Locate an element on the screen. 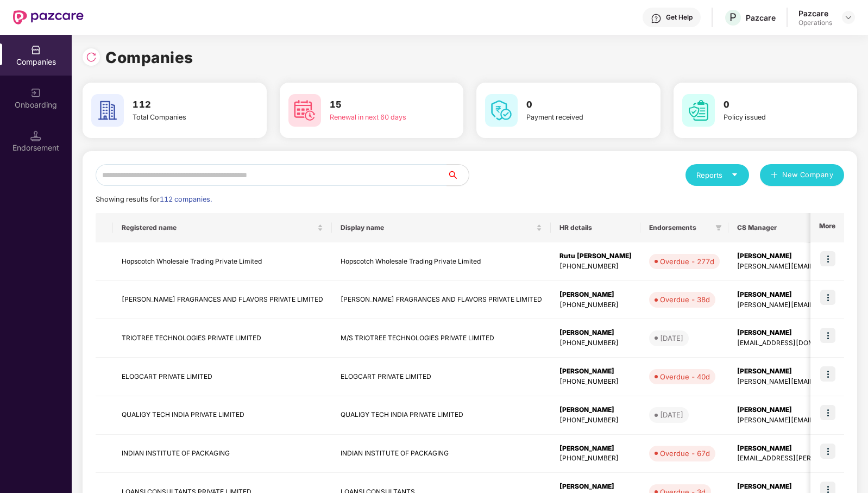  span: Display name is located at coordinates (437, 228).